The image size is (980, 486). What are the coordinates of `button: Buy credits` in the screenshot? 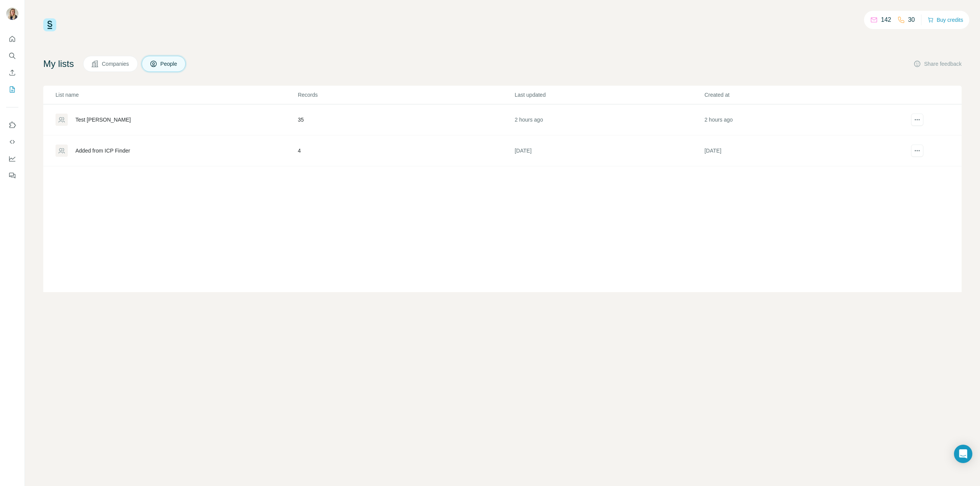 It's located at (945, 20).